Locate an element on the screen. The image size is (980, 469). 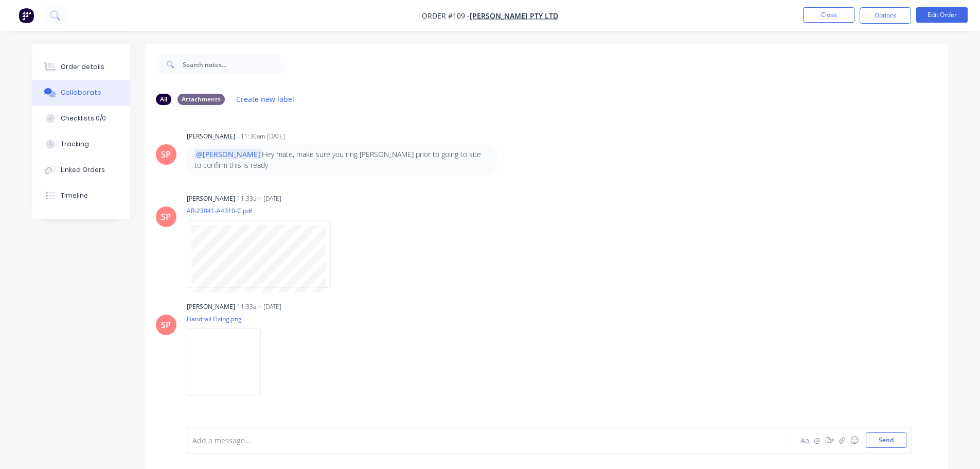
button: Aa is located at coordinates (805, 440).